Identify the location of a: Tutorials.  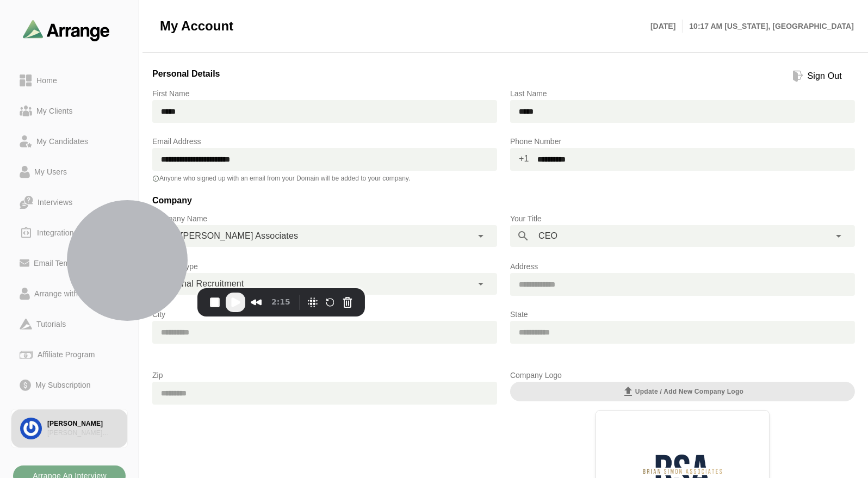
(69, 324).